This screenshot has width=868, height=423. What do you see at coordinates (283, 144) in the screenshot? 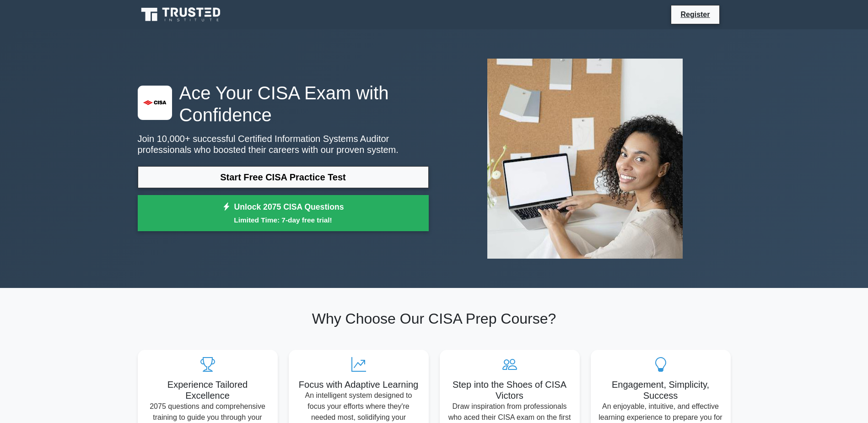
I see `p: Join 10,000+ successful Certified Information Systems Auditor professionals who boosted their car...` at bounding box center [283, 144].